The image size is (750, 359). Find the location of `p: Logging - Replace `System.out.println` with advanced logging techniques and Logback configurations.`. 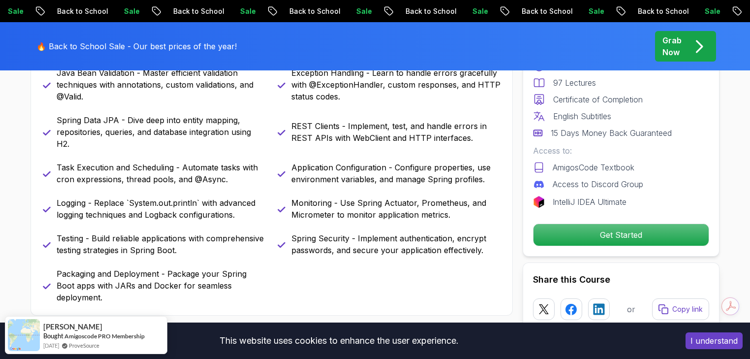

p: Logging - Replace `System.out.println` with advanced logging techniques and Logback configurations. is located at coordinates (161, 209).